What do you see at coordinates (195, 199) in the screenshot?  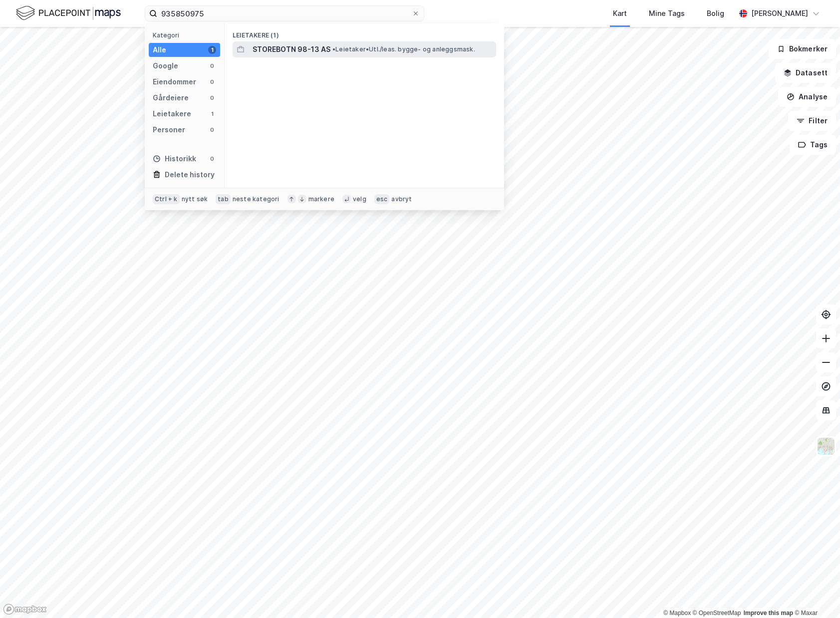 I see `div: nytt søk` at bounding box center [195, 199].